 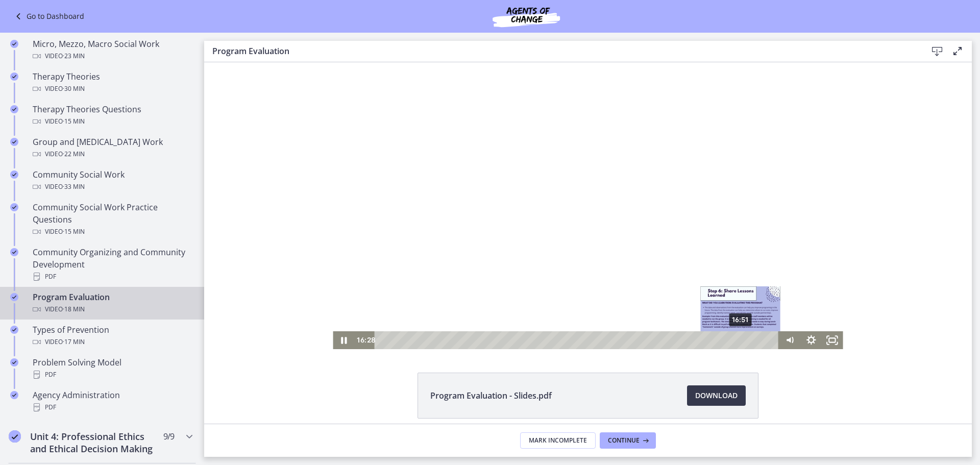 I want to click on div: Therapy Theories Questions, so click(x=112, y=116).